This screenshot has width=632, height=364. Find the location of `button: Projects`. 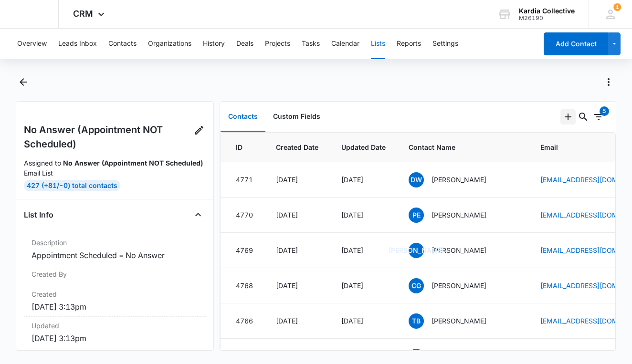

button: Projects is located at coordinates (278, 44).